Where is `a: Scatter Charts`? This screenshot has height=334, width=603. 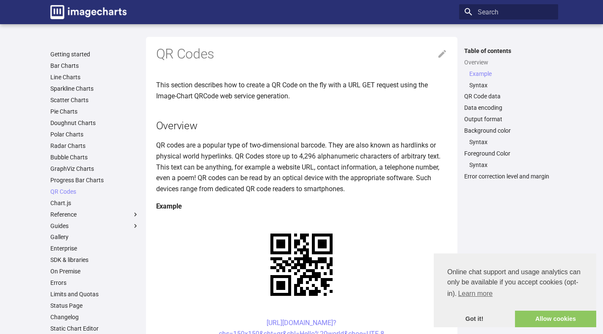 a: Scatter Charts is located at coordinates (95, 100).